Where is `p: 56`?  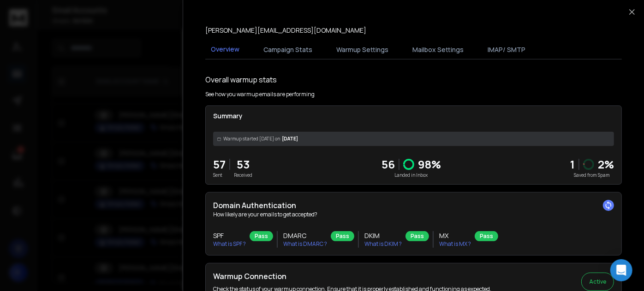 p: 56 is located at coordinates (388, 164).